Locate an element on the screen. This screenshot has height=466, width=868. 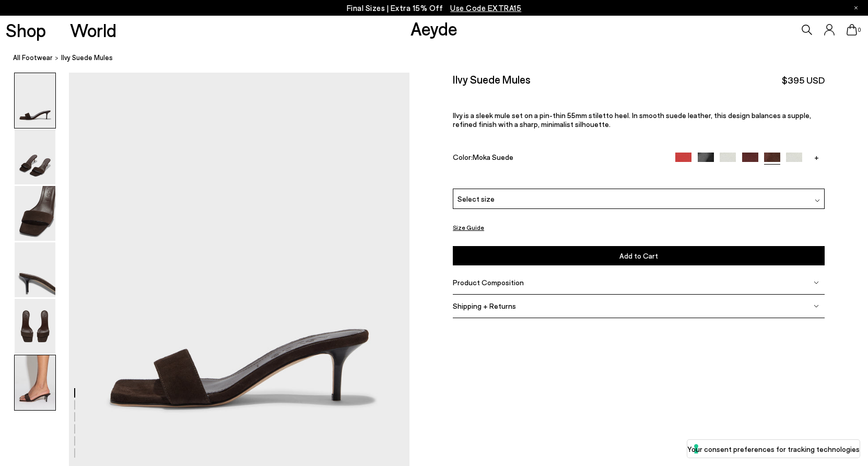
label: Your consent preferences for tracking technologies is located at coordinates (773, 449).